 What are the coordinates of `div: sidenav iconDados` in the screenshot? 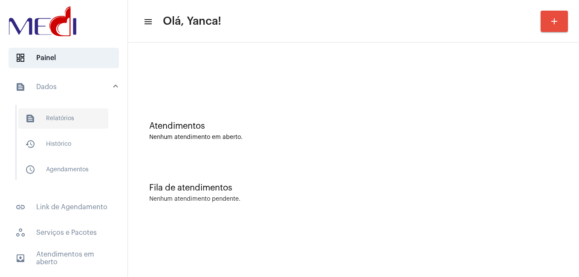 It's located at (66, 146).